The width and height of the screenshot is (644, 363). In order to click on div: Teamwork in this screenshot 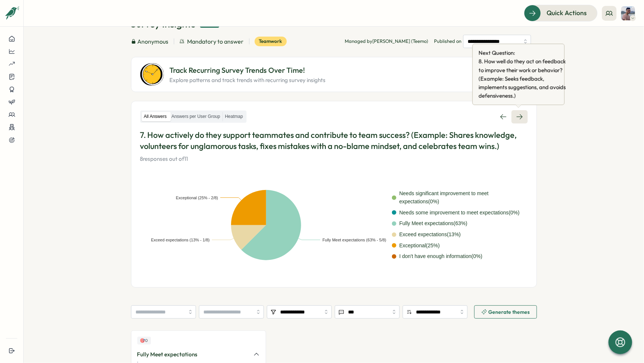, I will do `click(270, 41)`.